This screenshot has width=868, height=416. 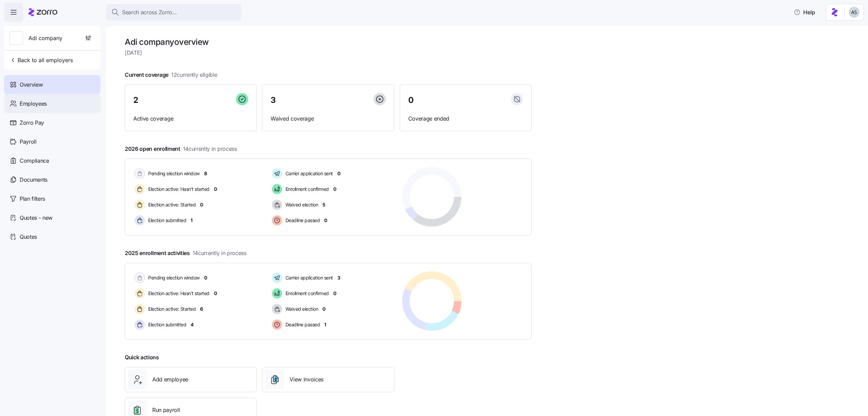 What do you see at coordinates (328, 119) in the screenshot?
I see `span: Waived coverage` at bounding box center [328, 119].